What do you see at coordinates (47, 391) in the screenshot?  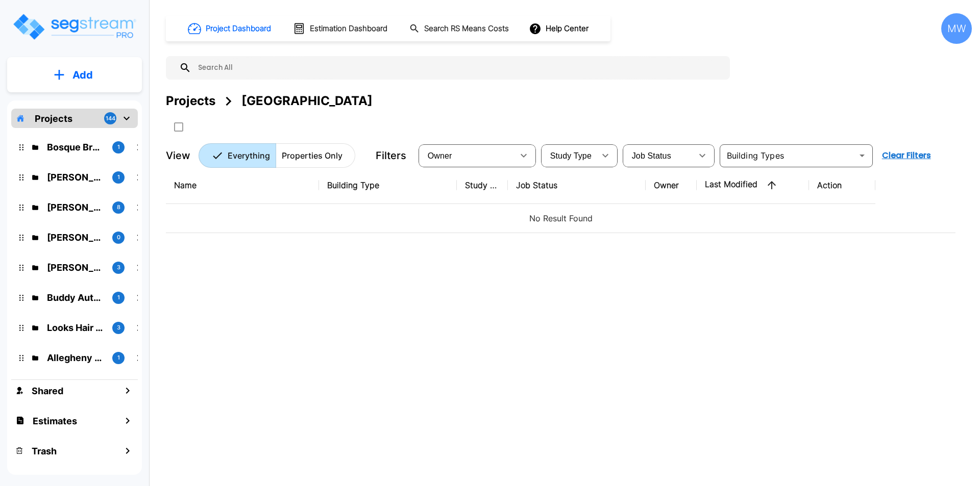 I see `h1: Shared` at bounding box center [47, 391].